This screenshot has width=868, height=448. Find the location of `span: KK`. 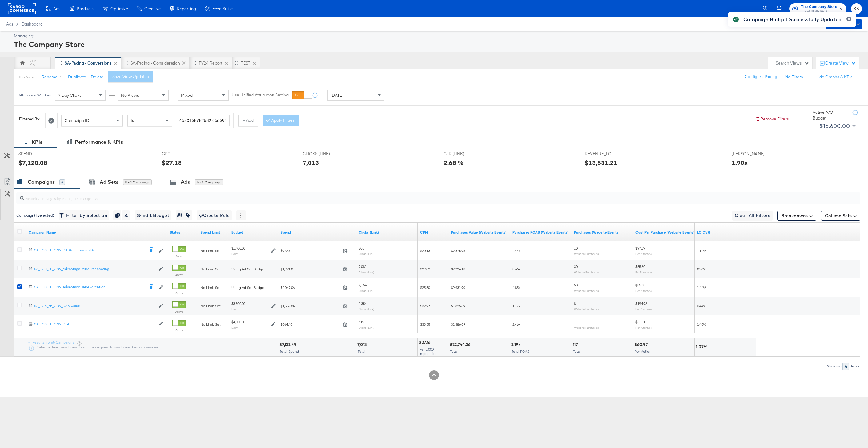

span: KK is located at coordinates (856, 9).